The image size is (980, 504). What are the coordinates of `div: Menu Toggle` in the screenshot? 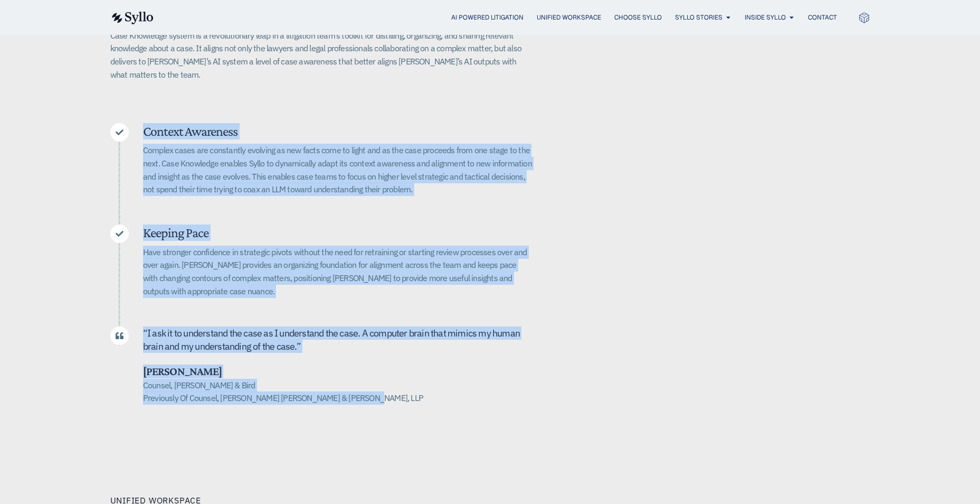 It's located at (505, 17).